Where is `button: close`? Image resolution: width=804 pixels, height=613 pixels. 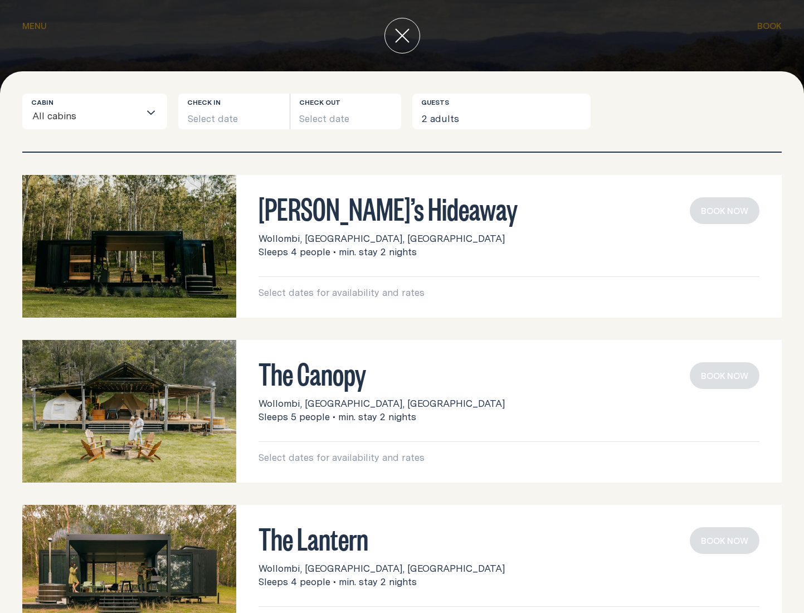
button: close is located at coordinates (402, 36).